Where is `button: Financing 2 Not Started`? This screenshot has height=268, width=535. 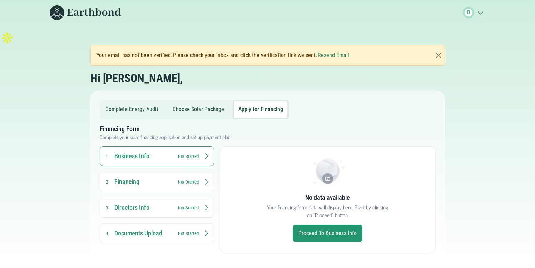
button: Financing 2 Not Started is located at coordinates (157, 182).